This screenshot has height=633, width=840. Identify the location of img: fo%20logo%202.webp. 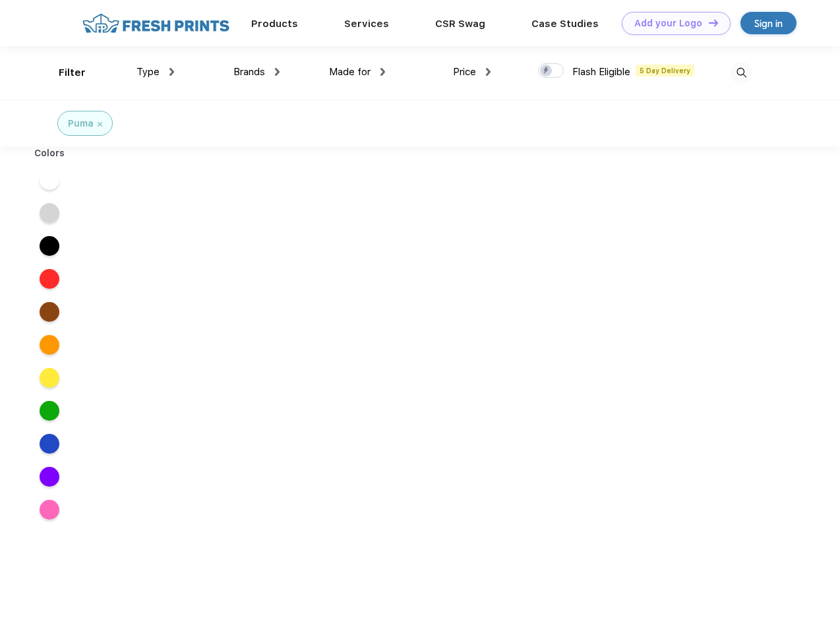
(156, 23).